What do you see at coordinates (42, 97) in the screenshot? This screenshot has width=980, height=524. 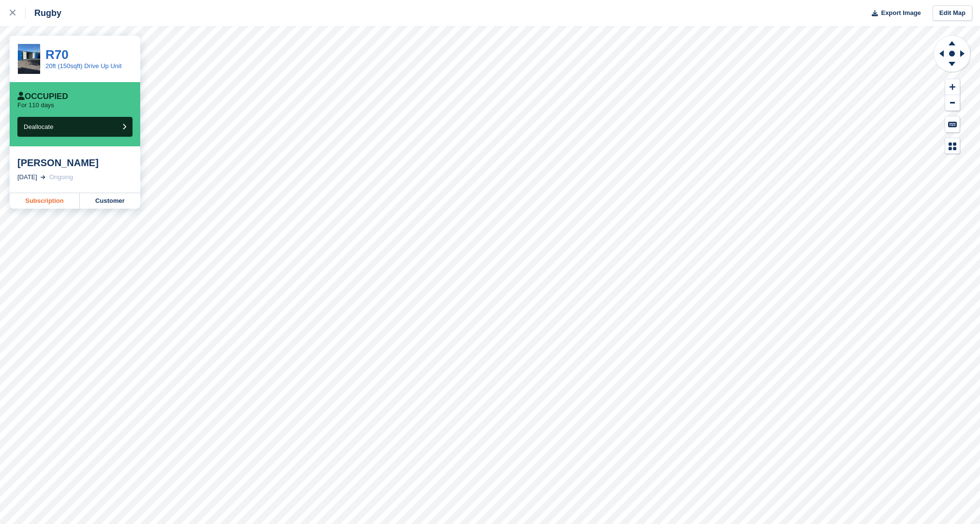 I see `div: Occupied` at bounding box center [42, 97].